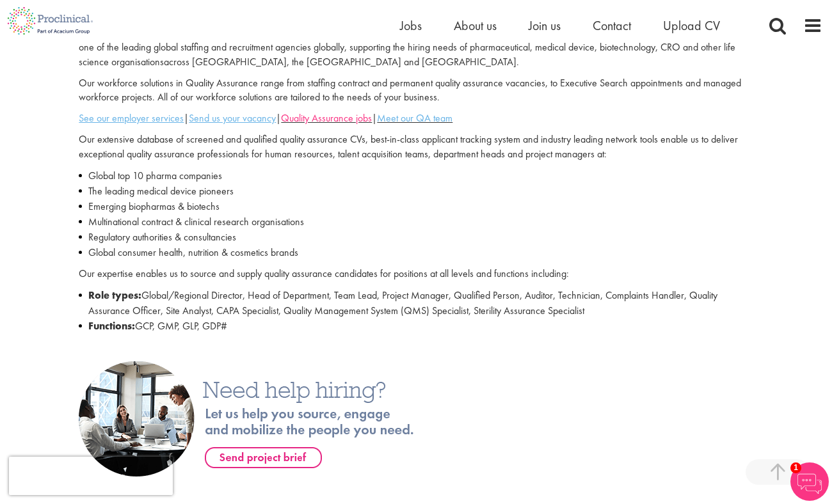 The height and width of the screenshot is (504, 832). Describe the element at coordinates (232, 118) in the screenshot. I see `a: Send us your vacancy` at that location.